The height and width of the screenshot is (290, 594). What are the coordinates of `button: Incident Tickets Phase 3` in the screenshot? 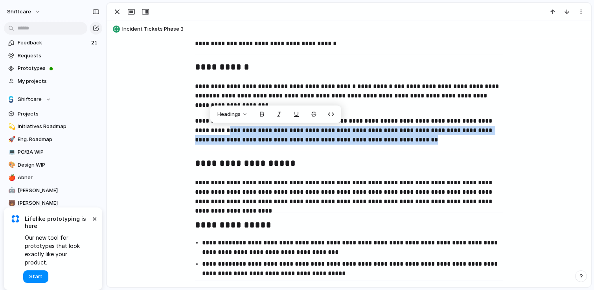 It's located at (349, 29).